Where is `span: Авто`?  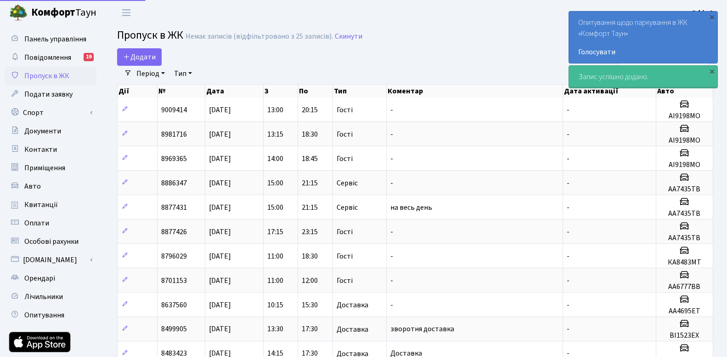 span: Авто is located at coordinates (33, 186).